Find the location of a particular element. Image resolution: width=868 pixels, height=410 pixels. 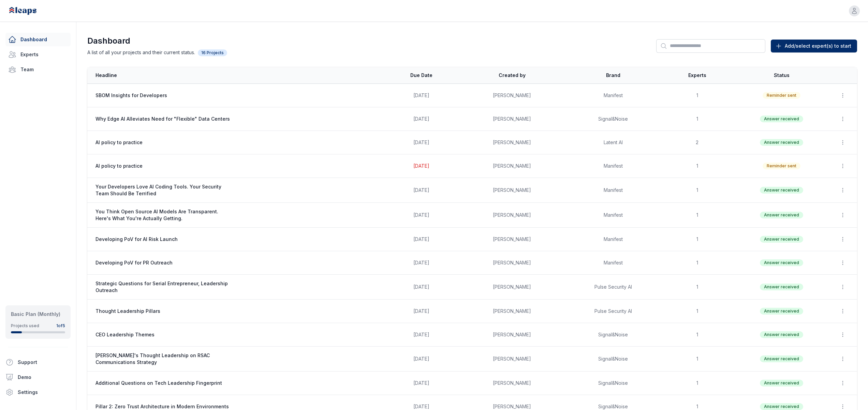

button: Support is located at coordinates (35, 363).